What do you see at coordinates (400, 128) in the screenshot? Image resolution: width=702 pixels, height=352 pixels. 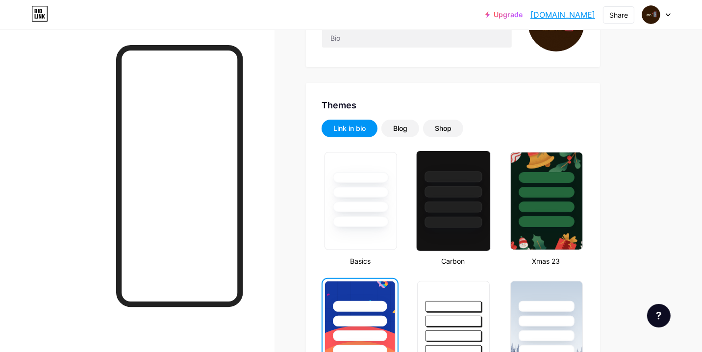 I see `div: Blog` at bounding box center [400, 128].